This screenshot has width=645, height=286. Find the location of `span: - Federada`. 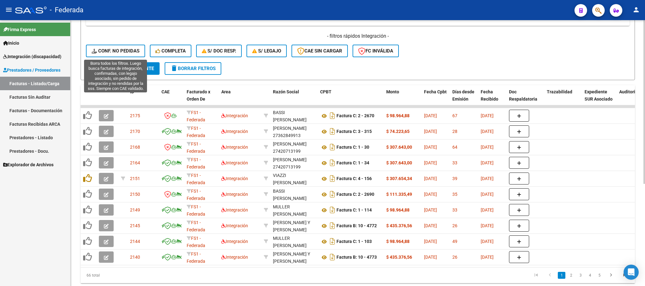

span: - Federada is located at coordinates (66, 10).